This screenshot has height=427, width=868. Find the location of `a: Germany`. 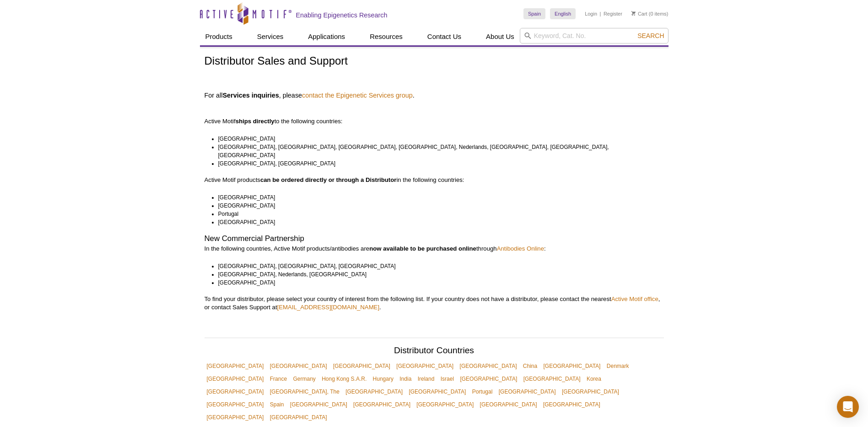

a: Germany is located at coordinates (304, 378).